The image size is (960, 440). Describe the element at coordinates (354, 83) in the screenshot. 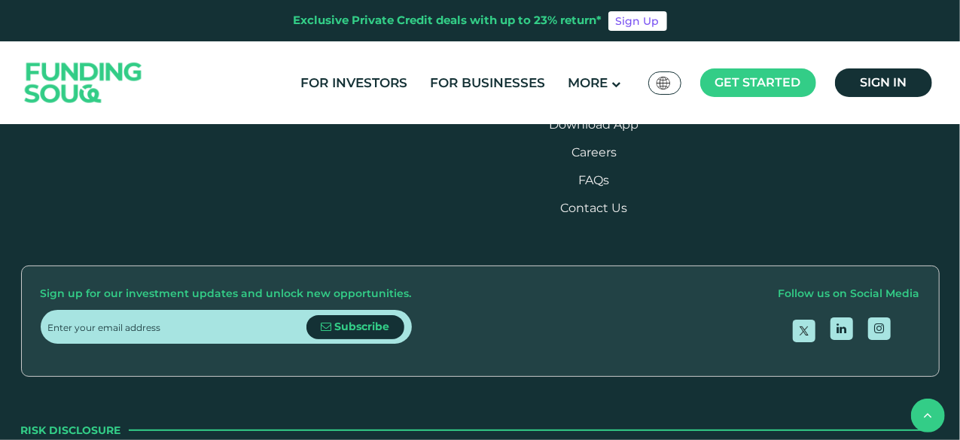

I see `a: For Investors` at that location.